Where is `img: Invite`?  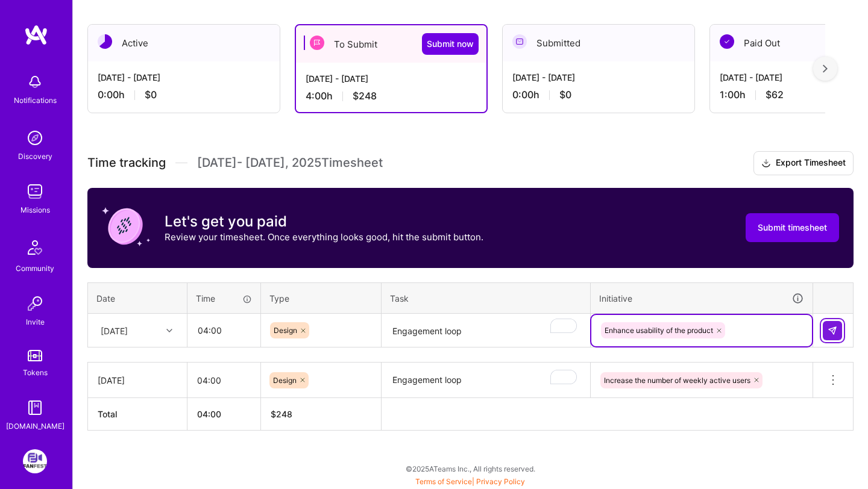 img: Invite is located at coordinates (35, 304).